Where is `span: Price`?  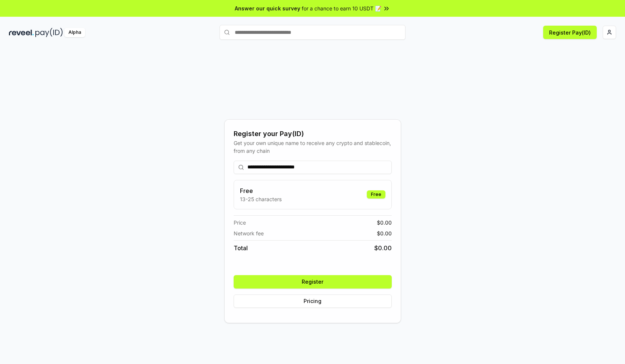 span: Price is located at coordinates (239, 222).